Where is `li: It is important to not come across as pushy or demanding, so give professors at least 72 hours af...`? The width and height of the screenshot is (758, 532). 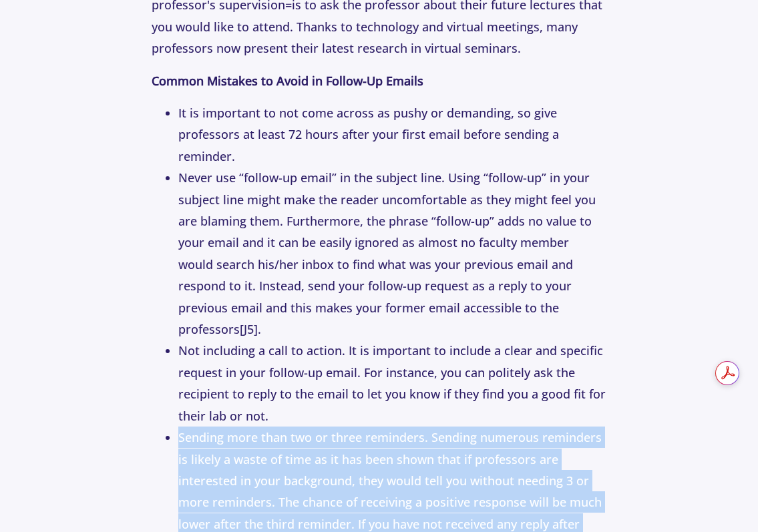 li: It is important to not come across as pushy or demanding, so give professors at least 72 hours af... is located at coordinates (392, 134).